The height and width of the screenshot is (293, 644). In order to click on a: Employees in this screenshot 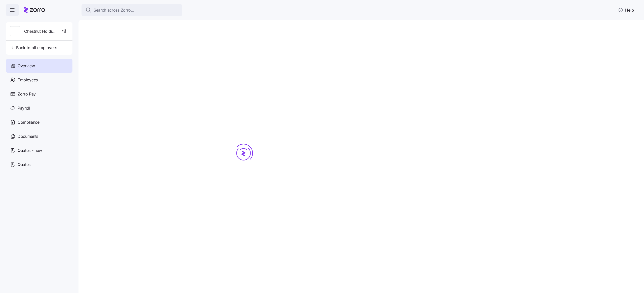, I will do `click(39, 79)`.